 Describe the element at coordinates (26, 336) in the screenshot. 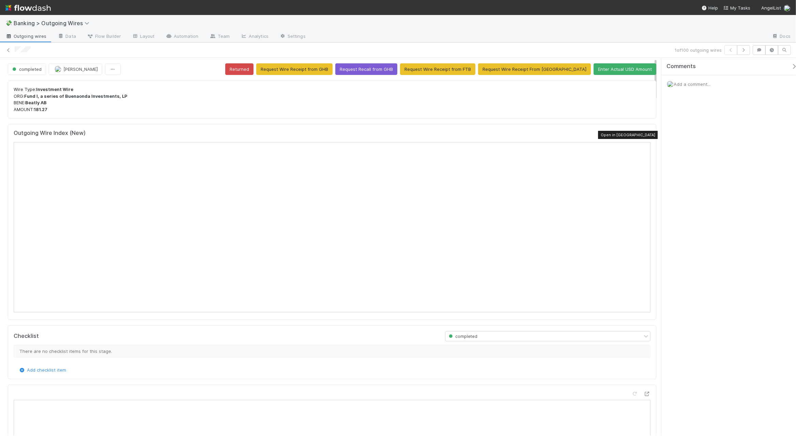

I see `h5: Checklist` at that location.